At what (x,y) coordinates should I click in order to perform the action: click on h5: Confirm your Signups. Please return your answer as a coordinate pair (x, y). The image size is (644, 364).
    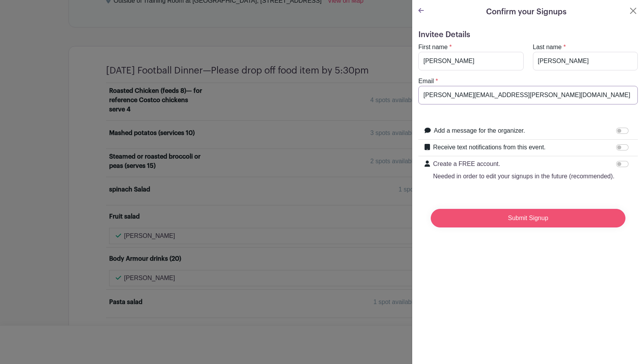
    Looking at the image, I should click on (527, 12).